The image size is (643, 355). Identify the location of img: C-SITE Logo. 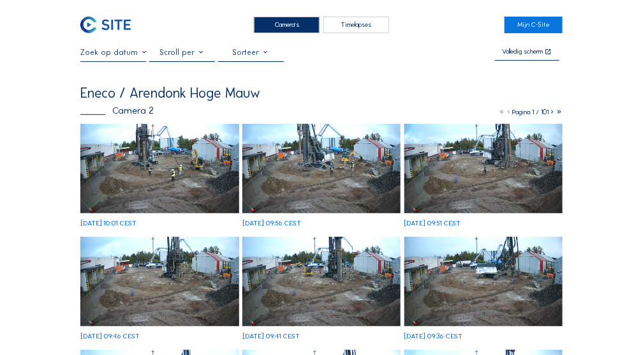
(105, 25).